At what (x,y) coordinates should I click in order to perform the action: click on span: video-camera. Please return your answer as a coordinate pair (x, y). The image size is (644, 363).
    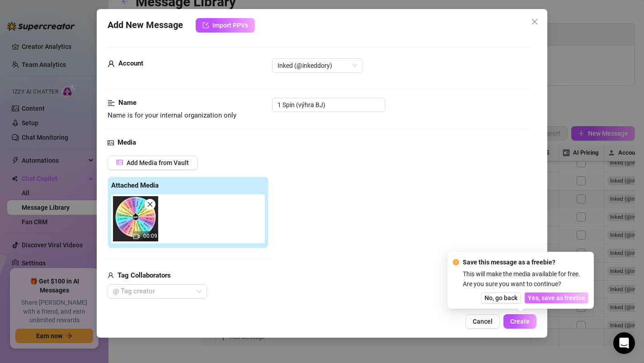
    Looking at the image, I should click on (136, 237).